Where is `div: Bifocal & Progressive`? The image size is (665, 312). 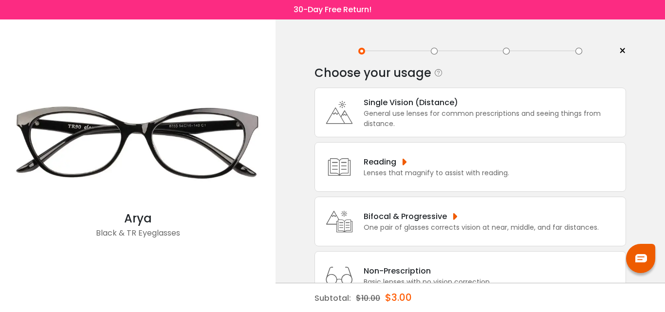 div: Bifocal & Progressive is located at coordinates (481, 216).